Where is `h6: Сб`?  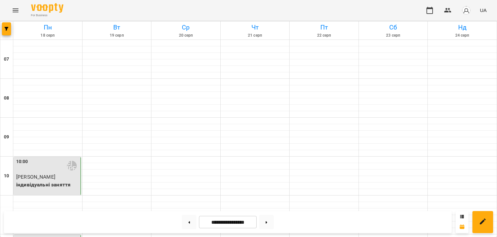
h6: Сб is located at coordinates (393, 27).